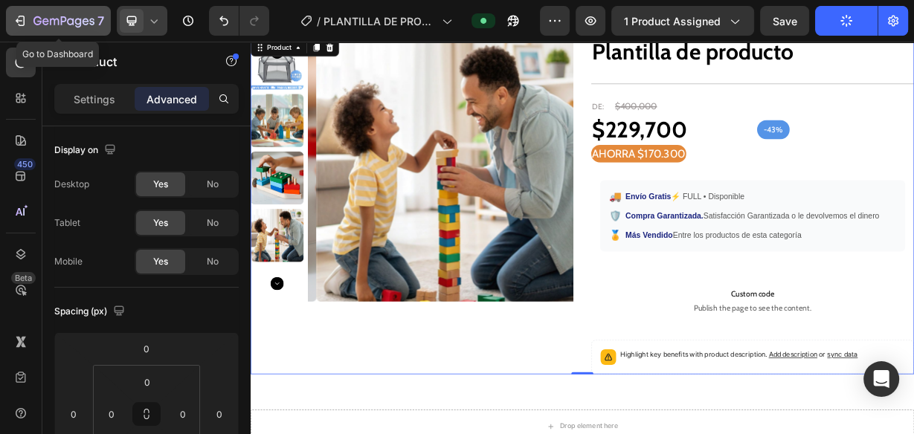  What do you see at coordinates (785, 21) in the screenshot?
I see `button: Save` at bounding box center [785, 21].